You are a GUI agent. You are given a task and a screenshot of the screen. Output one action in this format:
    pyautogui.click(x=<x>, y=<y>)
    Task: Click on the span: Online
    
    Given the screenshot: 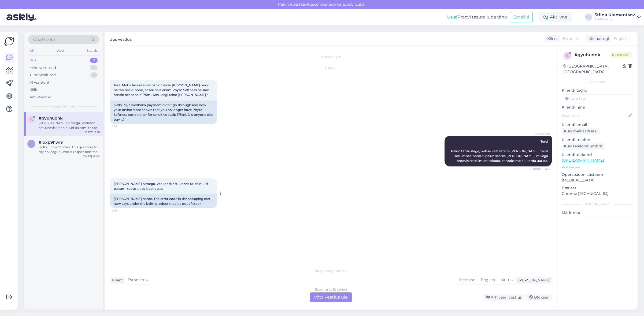 What is the action you would take?
    pyautogui.click(x=621, y=55)
    